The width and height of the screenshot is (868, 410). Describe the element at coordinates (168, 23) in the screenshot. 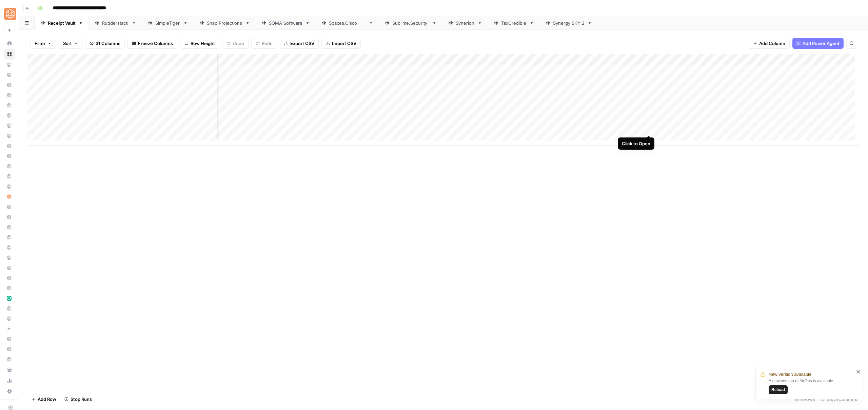

I see `div: SimpleTiger` at that location.